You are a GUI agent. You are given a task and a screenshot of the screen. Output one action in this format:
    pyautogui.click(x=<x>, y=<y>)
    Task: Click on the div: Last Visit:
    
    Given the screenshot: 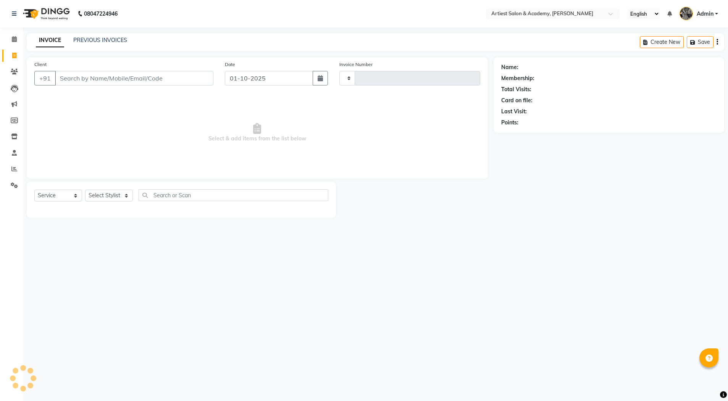 What is the action you would take?
    pyautogui.click(x=514, y=112)
    